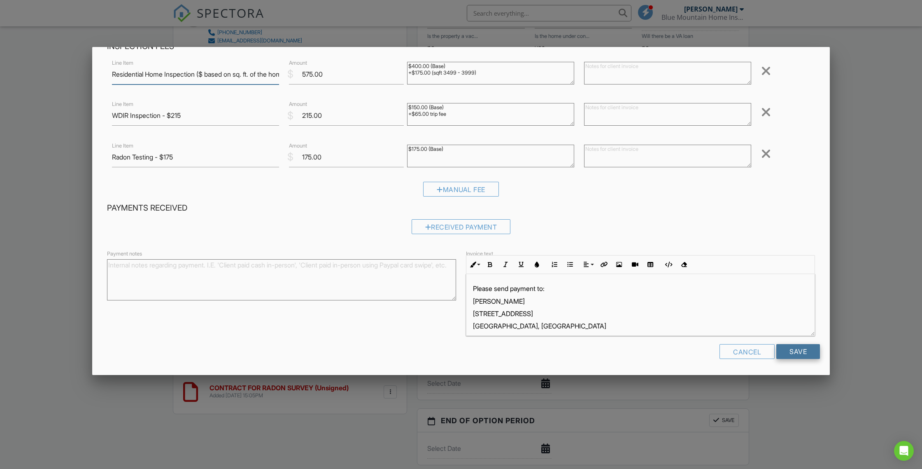 The width and height of the screenshot is (922, 469). I want to click on textarea: $400.00 (Base) +$175.00 (sqft 3499 - 3999), so click(491, 73).